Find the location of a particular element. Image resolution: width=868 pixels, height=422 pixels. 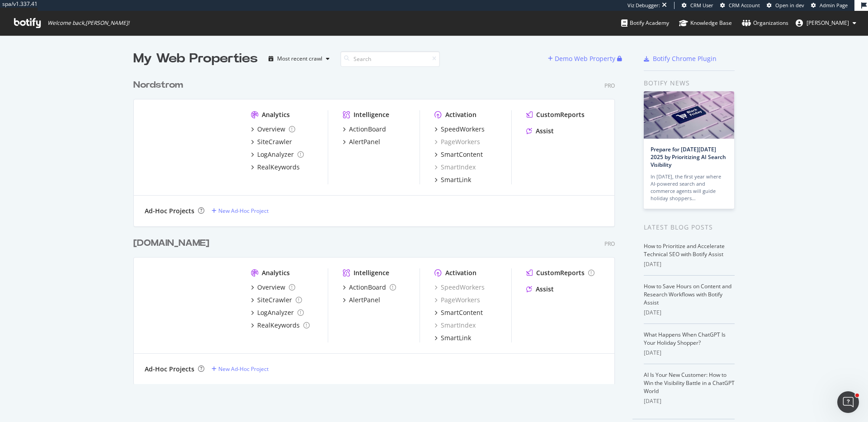

span: CRM Account is located at coordinates (744, 5).